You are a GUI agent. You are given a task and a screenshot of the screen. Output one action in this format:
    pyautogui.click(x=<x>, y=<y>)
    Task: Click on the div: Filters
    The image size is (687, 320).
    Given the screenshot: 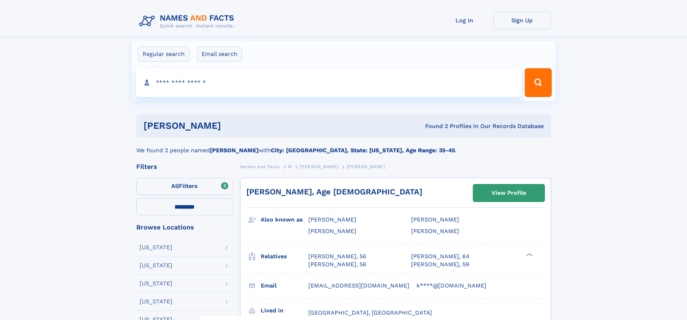 What is the action you would take?
    pyautogui.click(x=185, y=167)
    